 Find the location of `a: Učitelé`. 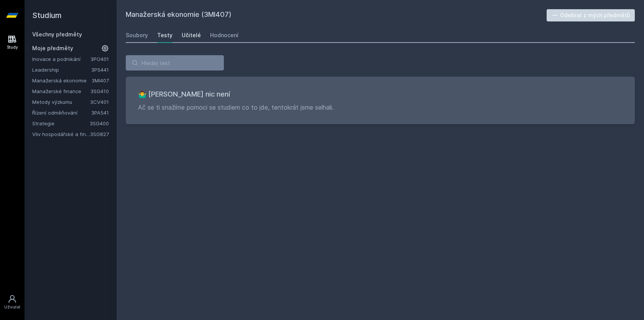

a: Učitelé is located at coordinates (191, 35).